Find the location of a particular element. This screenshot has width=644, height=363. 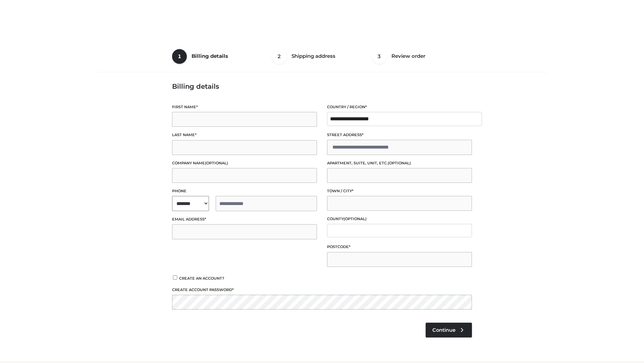

span: 1 is located at coordinates (180, 57).